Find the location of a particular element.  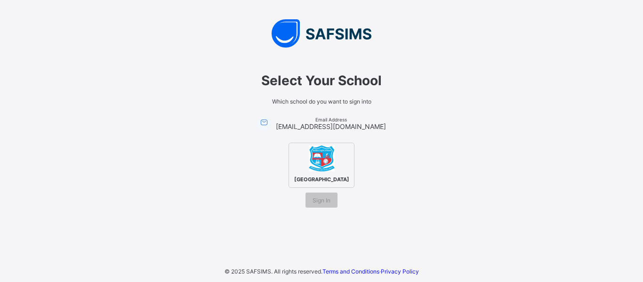

span: Sign In is located at coordinates (321, 200).